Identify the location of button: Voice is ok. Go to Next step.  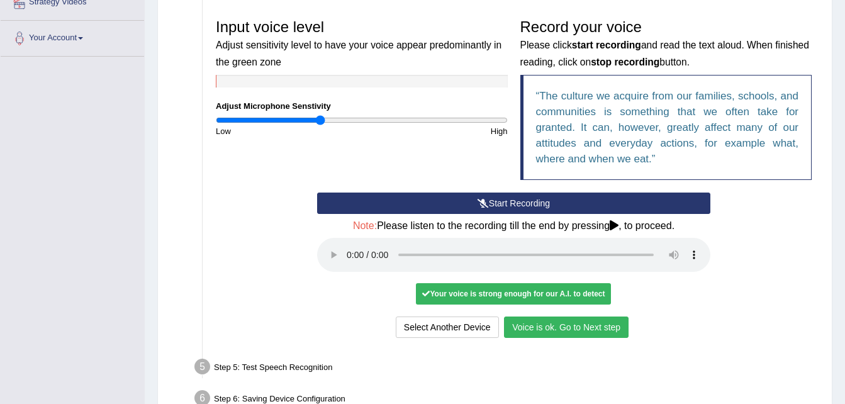
(566, 327).